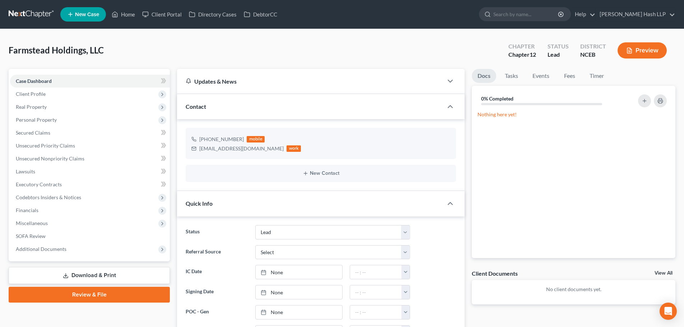  What do you see at coordinates (56, 50) in the screenshot?
I see `span: Farmstead Holdings, LLC` at bounding box center [56, 50].